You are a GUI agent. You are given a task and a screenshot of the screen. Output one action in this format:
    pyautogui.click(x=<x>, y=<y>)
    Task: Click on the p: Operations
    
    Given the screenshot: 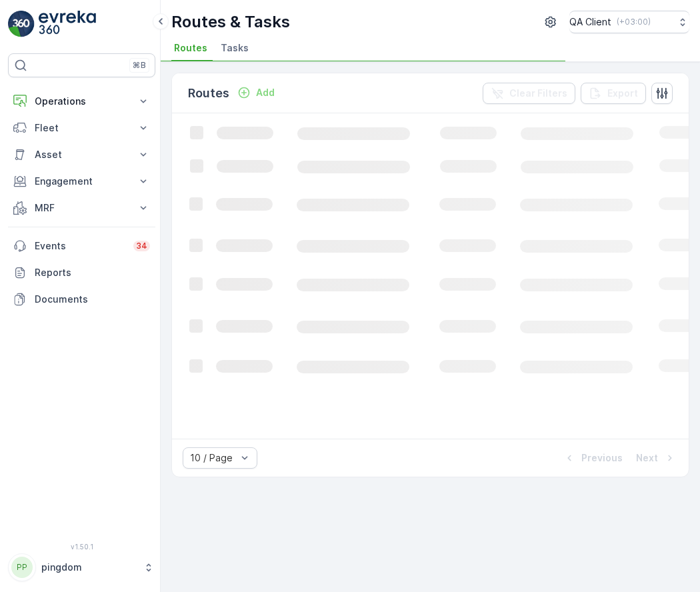 What is the action you would take?
    pyautogui.click(x=81, y=101)
    